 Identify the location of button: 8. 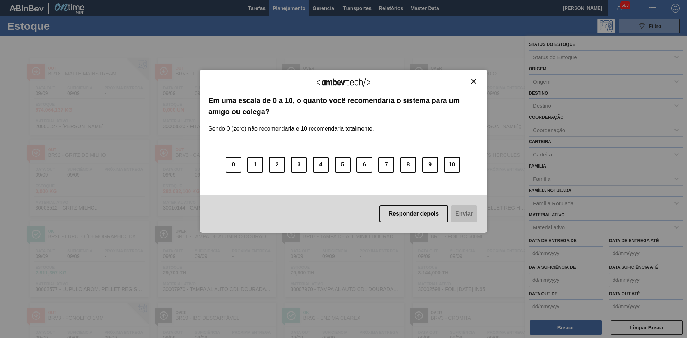
(408, 165).